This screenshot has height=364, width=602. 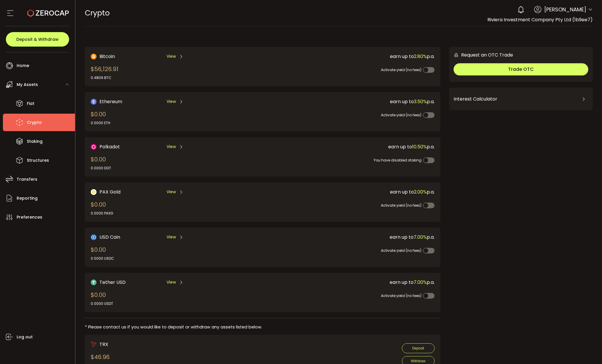 I want to click on div: Chat Widget, so click(x=587, y=350).